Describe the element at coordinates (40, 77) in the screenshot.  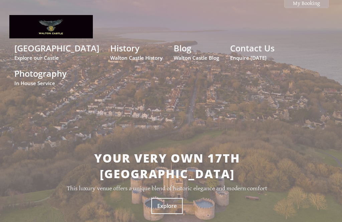
I see `a: PhotographyIn House Service` at that location.